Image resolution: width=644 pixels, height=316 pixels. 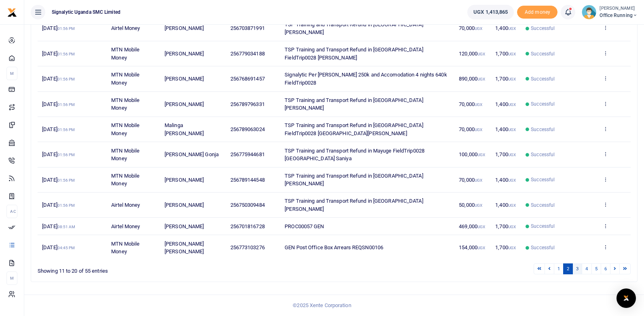 I want to click on div: Showing 11 to 20 of 55 entries, so click(x=159, y=268).